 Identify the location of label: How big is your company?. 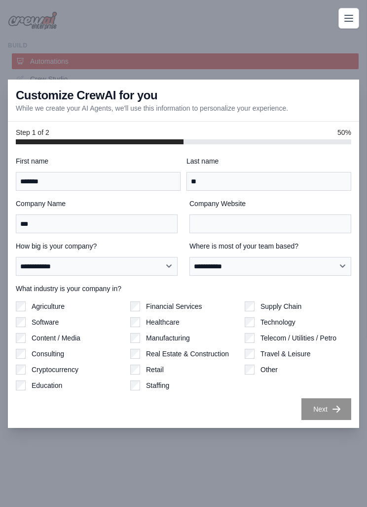
(97, 246).